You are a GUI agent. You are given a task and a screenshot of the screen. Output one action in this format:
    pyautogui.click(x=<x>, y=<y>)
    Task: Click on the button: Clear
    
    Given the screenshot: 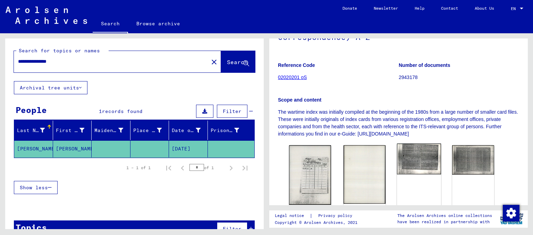 What is the action you would take?
    pyautogui.click(x=214, y=62)
    